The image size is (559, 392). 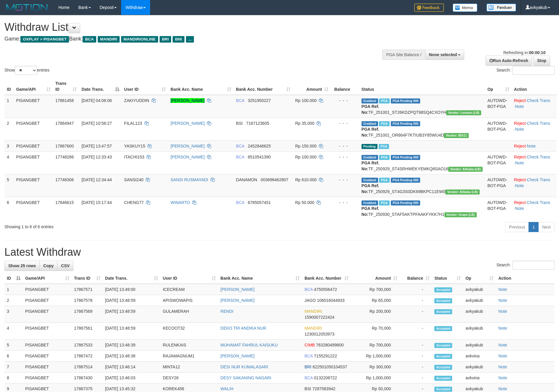 What do you see at coordinates (324, 389) in the screenshot?
I see `span: Copy 7297583942 to clipboard` at bounding box center [324, 389].